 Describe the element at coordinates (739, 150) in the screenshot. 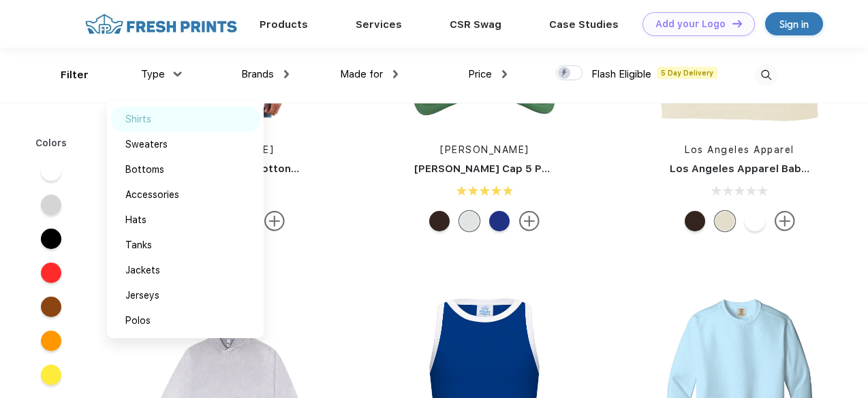

I see `a: Los Angeles Apparel` at that location.